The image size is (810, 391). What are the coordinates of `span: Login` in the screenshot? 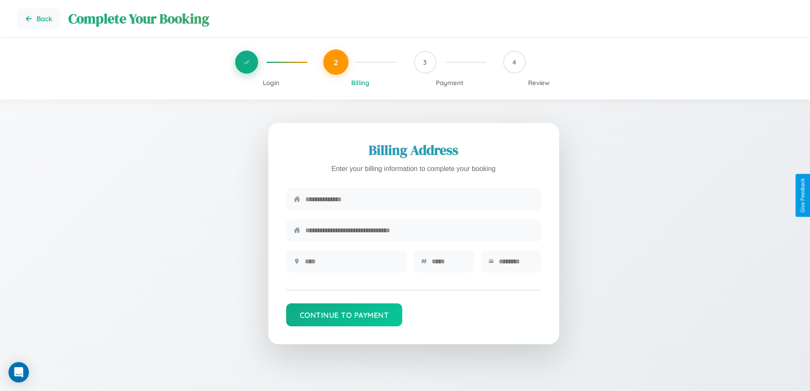 It's located at (271, 83).